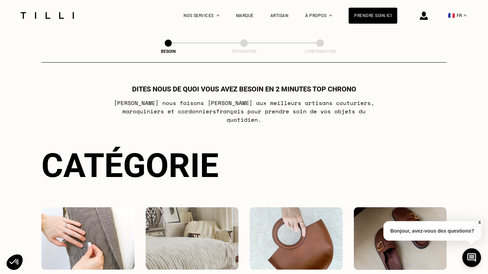 This screenshot has height=274, width=488. I want to click on img: Accessoires, so click(296, 239).